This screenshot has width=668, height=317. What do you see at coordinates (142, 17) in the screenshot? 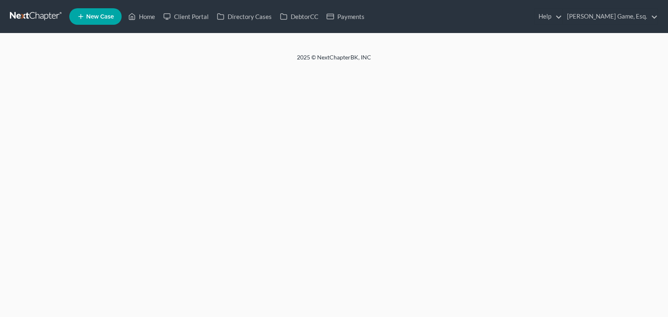
I see `a: Home` at bounding box center [142, 17].